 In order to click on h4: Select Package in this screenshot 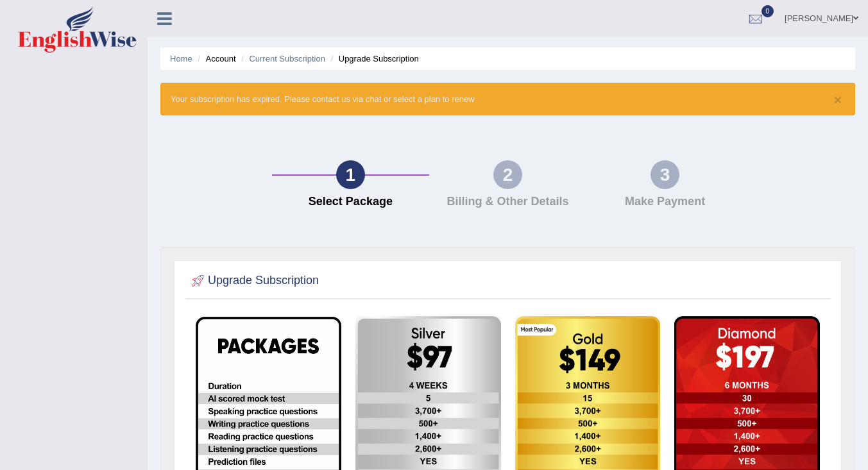, I will do `click(350, 202)`.